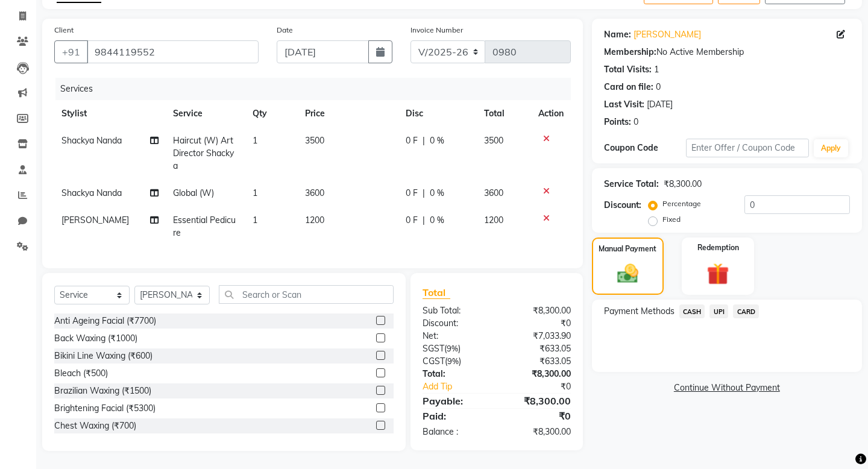 The height and width of the screenshot is (469, 868). Describe the element at coordinates (671, 220) in the screenshot. I see `label: Fixed` at that location.